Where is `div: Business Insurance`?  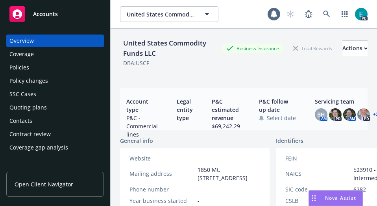 div: Business Insurance is located at coordinates (252, 48).